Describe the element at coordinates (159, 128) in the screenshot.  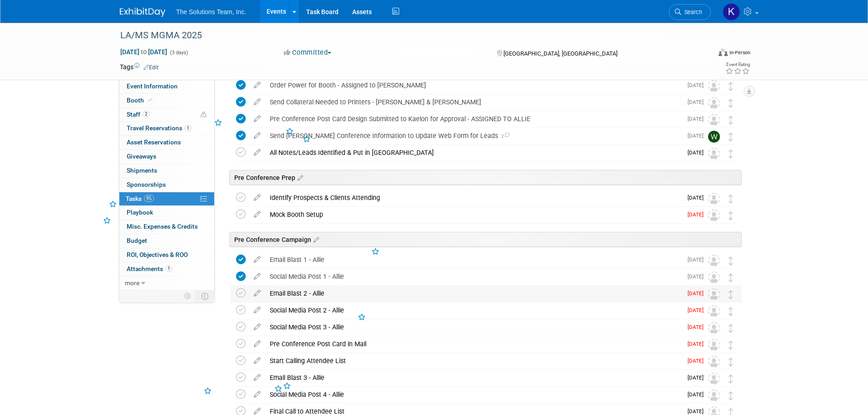
I see `span: Travel Reservations` at that location.